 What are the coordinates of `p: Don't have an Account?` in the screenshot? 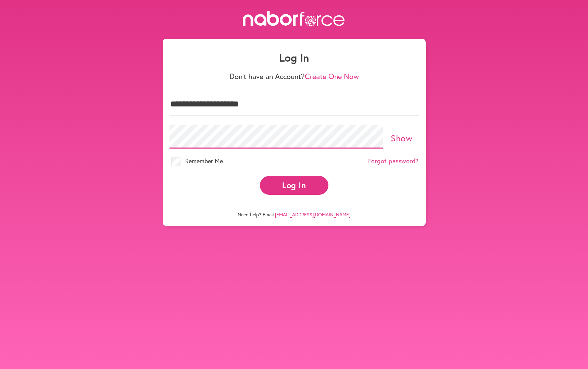 It's located at (294, 76).